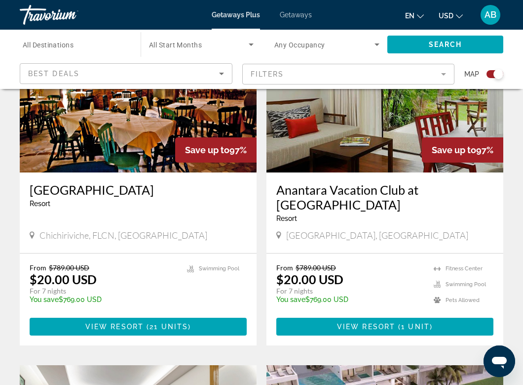 The image size is (523, 385). I want to click on a: Travorium, so click(69, 15).